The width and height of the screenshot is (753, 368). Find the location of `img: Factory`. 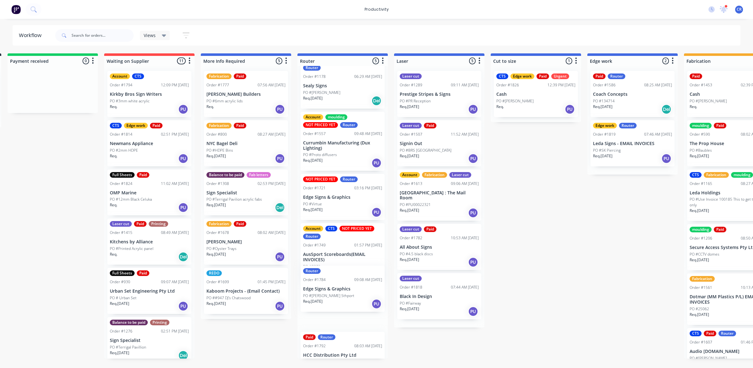

img: Factory is located at coordinates (16, 9).